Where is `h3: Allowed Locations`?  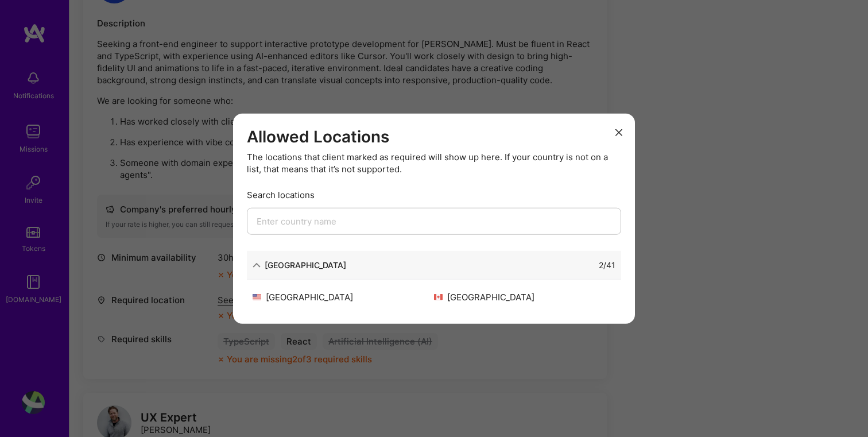
h3: Allowed Locations is located at coordinates (434, 137).